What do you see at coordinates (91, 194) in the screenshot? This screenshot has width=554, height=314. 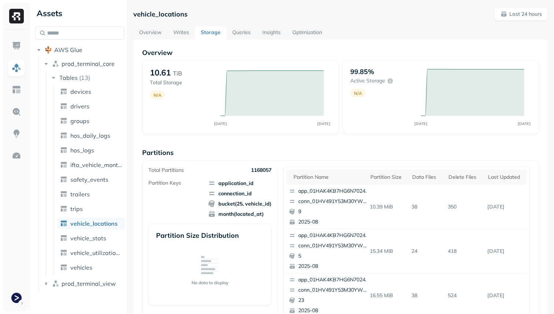 I see `a: trailers` at bounding box center [91, 194].